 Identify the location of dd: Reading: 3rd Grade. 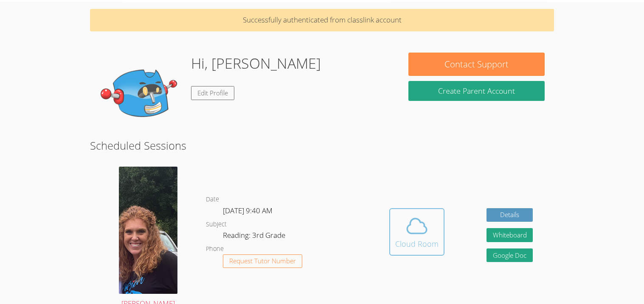
(255, 236).